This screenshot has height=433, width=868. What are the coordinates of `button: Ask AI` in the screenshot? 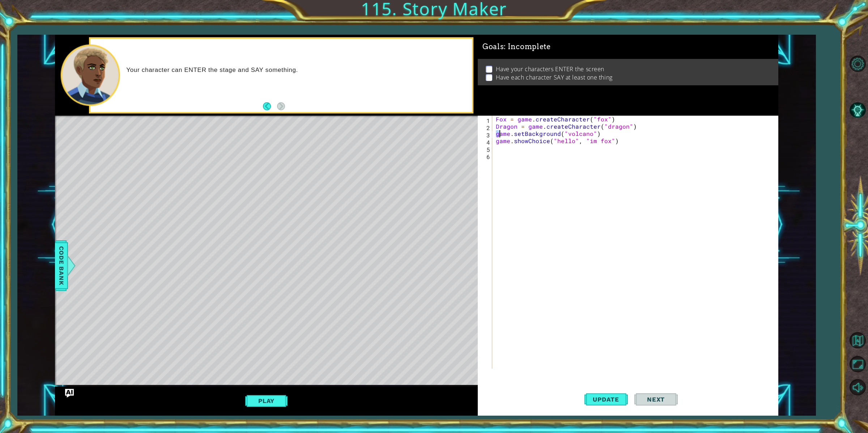 It's located at (69, 393).